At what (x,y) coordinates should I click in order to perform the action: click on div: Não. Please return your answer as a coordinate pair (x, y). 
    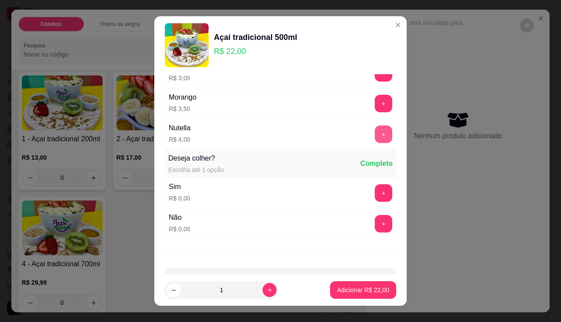
    Looking at the image, I should click on (179, 218).